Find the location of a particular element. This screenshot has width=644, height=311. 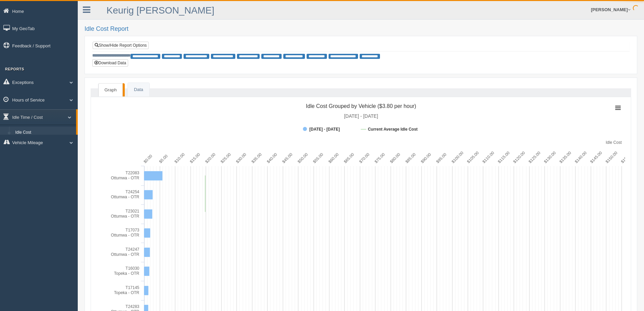

tspan: Current Average Idle Cost is located at coordinates (393, 129).